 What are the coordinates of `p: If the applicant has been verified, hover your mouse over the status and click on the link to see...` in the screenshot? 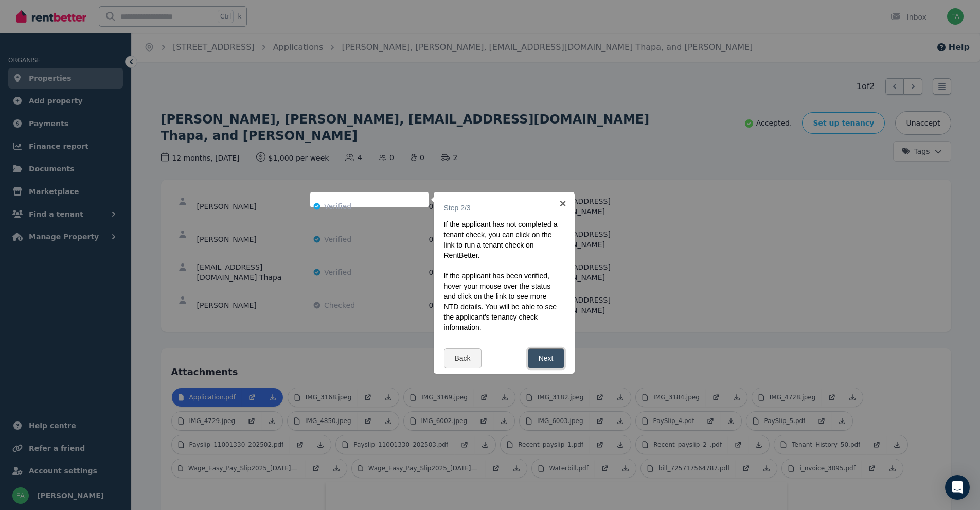 It's located at (501, 302).